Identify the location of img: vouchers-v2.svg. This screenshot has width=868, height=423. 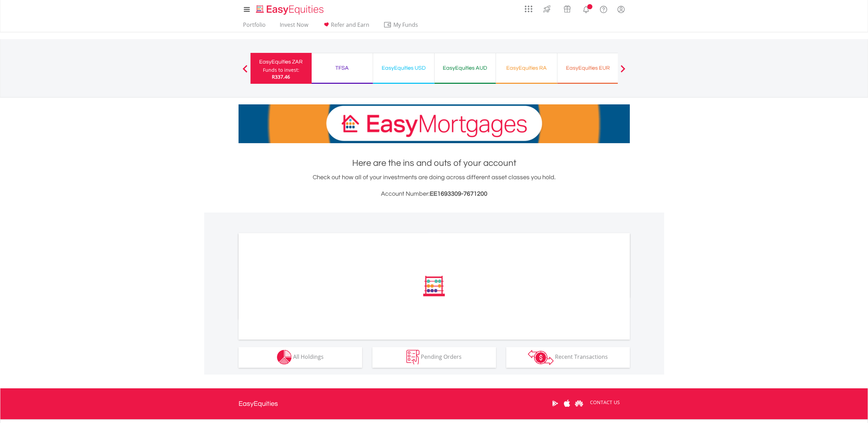
(567, 9).